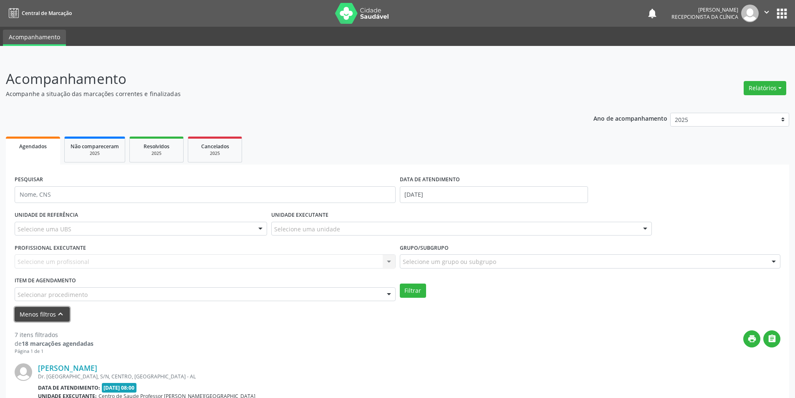 The image size is (795, 398). Describe the element at coordinates (42, 314) in the screenshot. I see `button: Menos filtroskeyboard_arrow_up` at that location.